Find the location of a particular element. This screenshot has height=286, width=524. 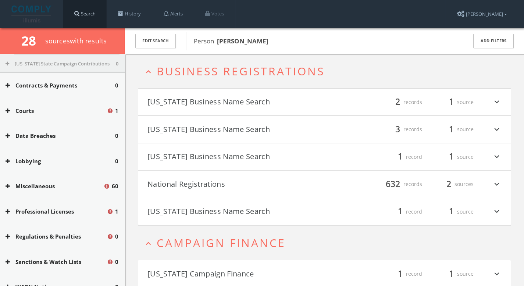

div: sources is located at coordinates (451, 184).